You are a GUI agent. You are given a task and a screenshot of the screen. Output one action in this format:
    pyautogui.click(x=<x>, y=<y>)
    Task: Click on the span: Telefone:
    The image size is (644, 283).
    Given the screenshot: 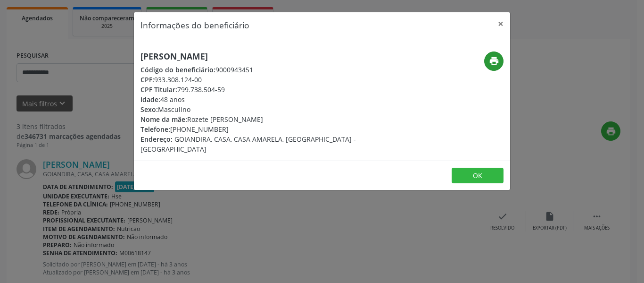 What is the action you would take?
    pyautogui.click(x=155, y=129)
    